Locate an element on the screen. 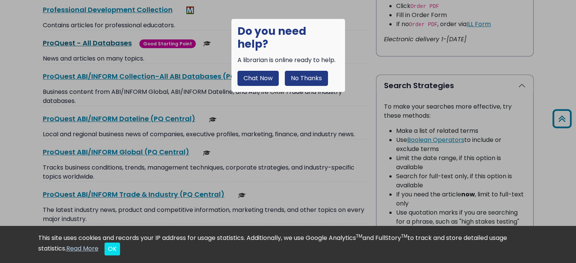  button: Chat Now is located at coordinates (258, 78).